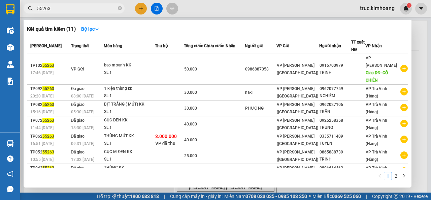 The width and height of the screenshot is (431, 200). What do you see at coordinates (377, 76) in the screenshot?
I see `span: Giao DĐ: CỔ CHIÊN` at bounding box center [377, 76].